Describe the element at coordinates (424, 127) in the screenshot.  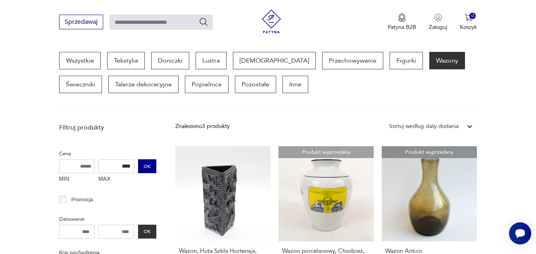
I see `div: Sortuj według daty dodania` at that location.